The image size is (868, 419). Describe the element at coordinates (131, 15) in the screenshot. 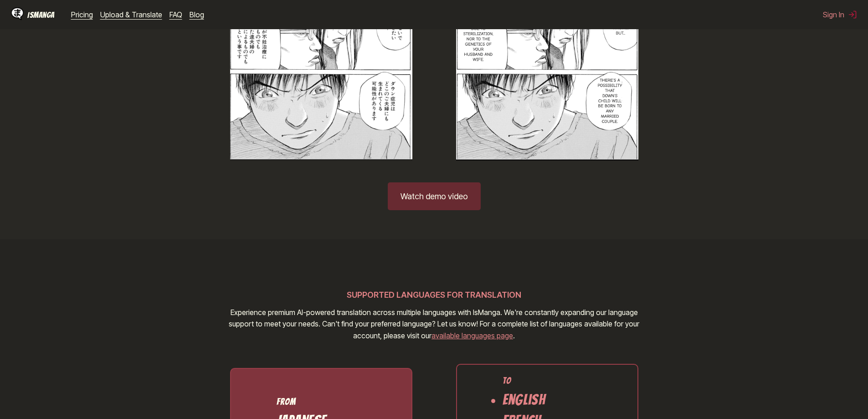

I see `a: Upload & Translate` at that location.